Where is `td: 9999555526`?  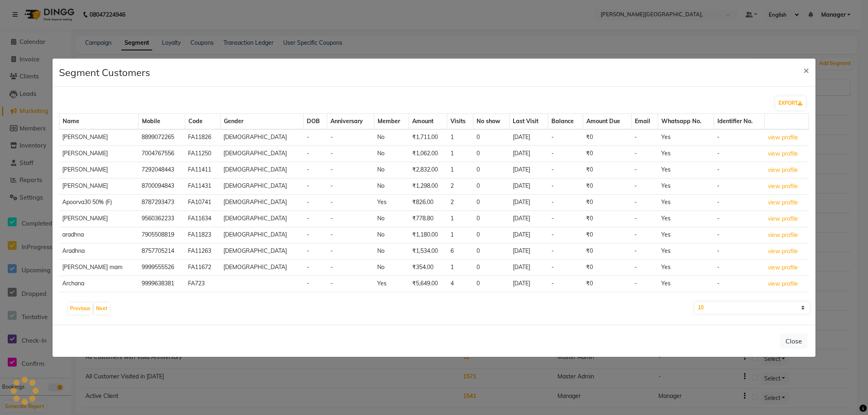
td: 9999555526 is located at coordinates (161, 268).